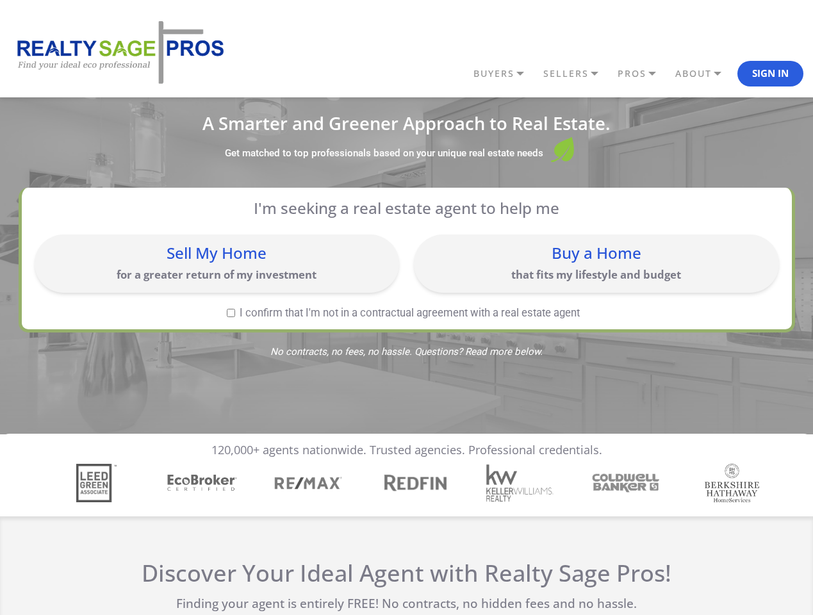  What do you see at coordinates (414, 482) in the screenshot?
I see `img: Sponsor Logo: Redfin` at bounding box center [414, 482].